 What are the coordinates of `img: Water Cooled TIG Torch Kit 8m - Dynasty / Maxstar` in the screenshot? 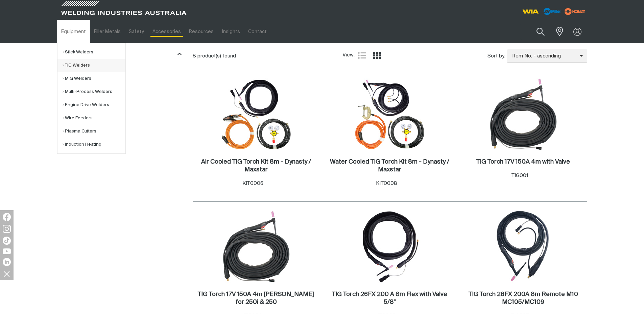 It's located at (390, 114).